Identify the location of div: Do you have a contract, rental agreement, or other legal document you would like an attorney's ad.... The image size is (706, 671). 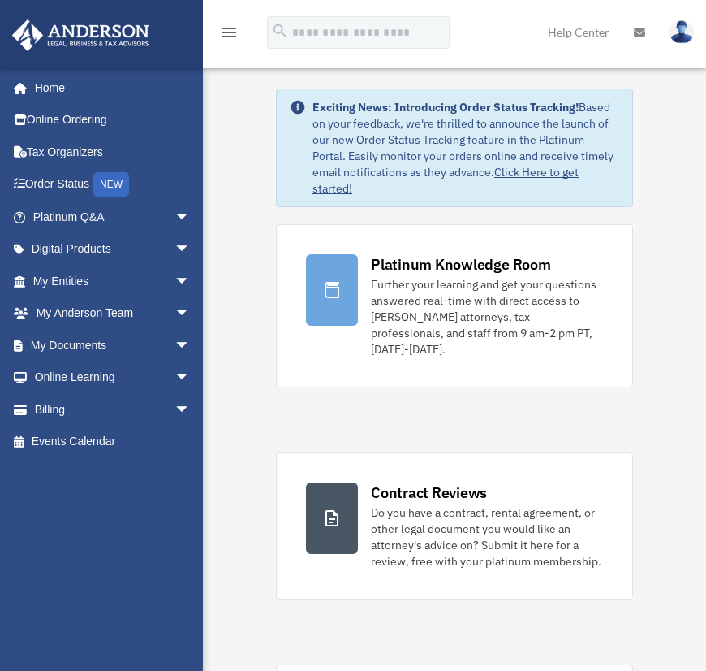
(487, 537).